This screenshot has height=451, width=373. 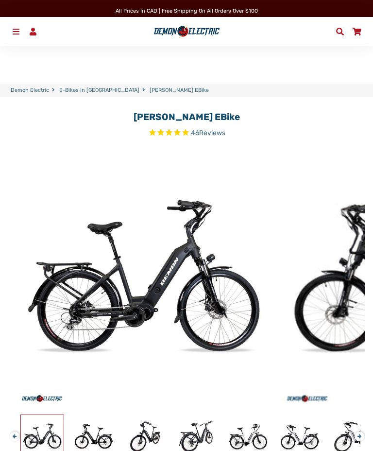 What do you see at coordinates (187, 133) in the screenshot?
I see `span: Rated 4.6 out of 5 stars 46 reviews` at bounding box center [187, 133].